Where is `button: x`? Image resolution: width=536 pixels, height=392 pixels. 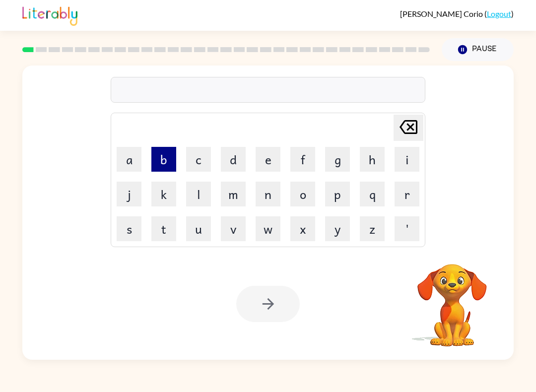 button: x is located at coordinates (303, 229).